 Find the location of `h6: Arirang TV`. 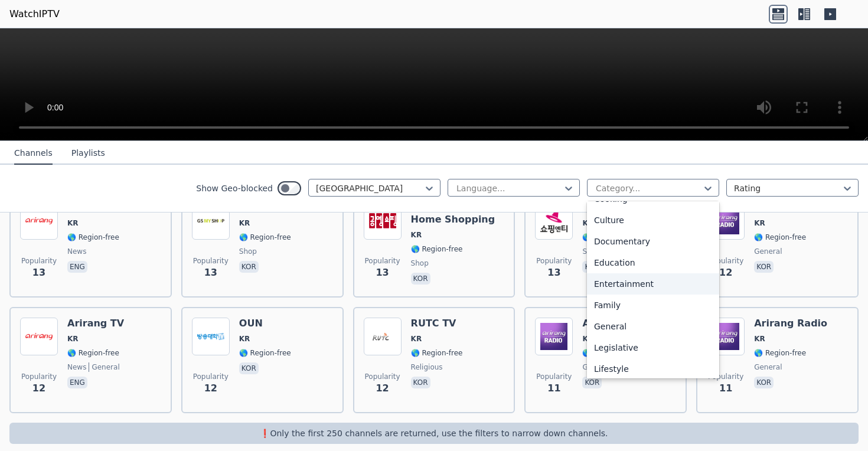

h6: Arirang TV is located at coordinates (96, 323).